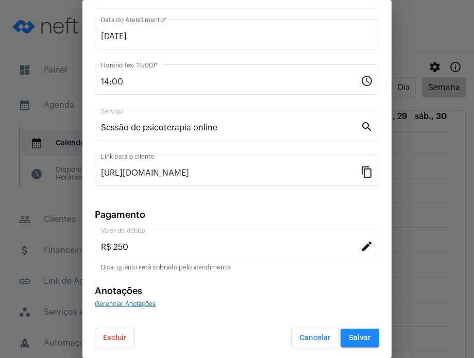  I want to click on span: Anotações, so click(118, 291).